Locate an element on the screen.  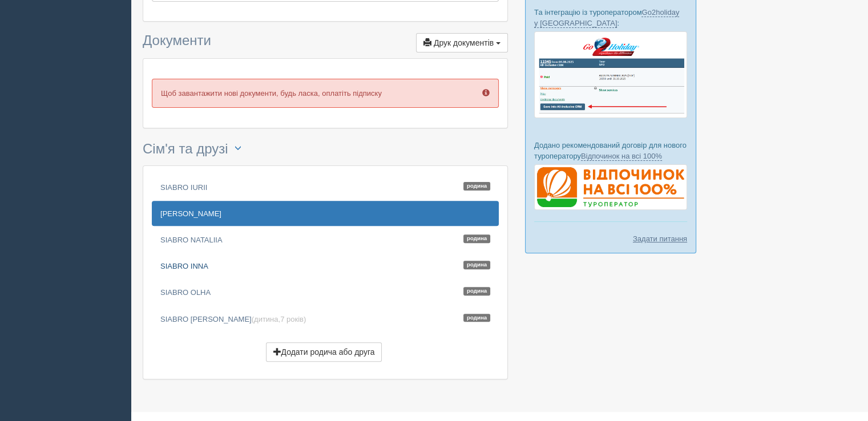
a: SIABRO OLHAРодина is located at coordinates (326, 293).